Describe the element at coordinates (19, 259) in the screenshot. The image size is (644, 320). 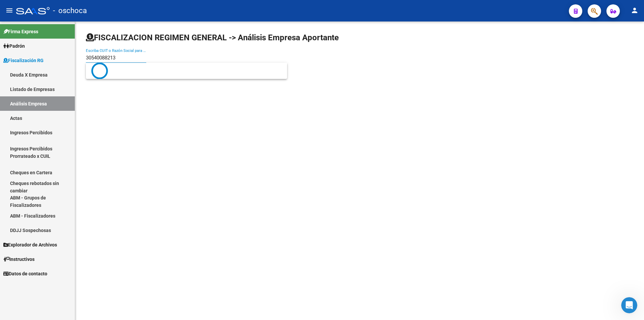
I see `span: Instructivos` at that location.